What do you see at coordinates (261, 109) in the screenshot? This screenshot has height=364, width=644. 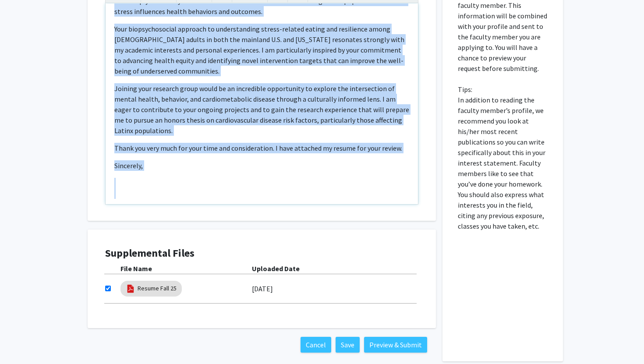 I see `p: Joining your research group would be an incredible opportunity to explore the intersection of men...` at bounding box center [261, 109].